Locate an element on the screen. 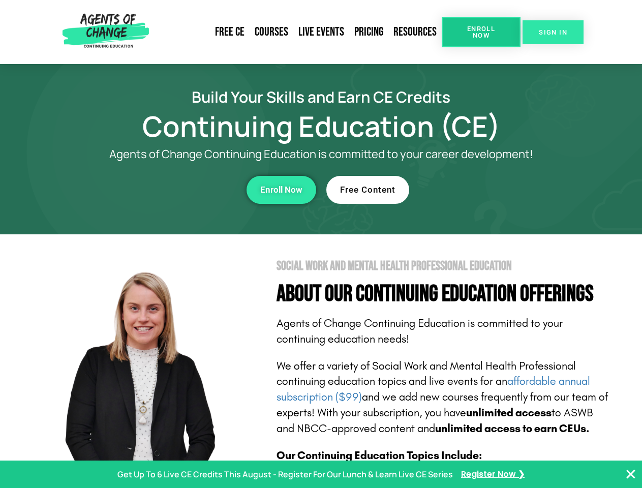 This screenshot has height=488, width=642. a: Register Now ❯ is located at coordinates (493, 475).